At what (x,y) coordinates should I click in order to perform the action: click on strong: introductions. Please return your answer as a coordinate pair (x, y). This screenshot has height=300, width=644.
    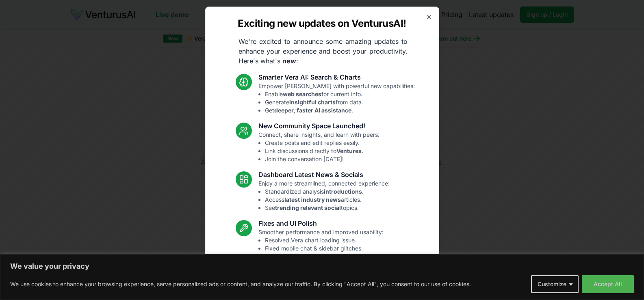
    Looking at the image, I should click on (343, 191).